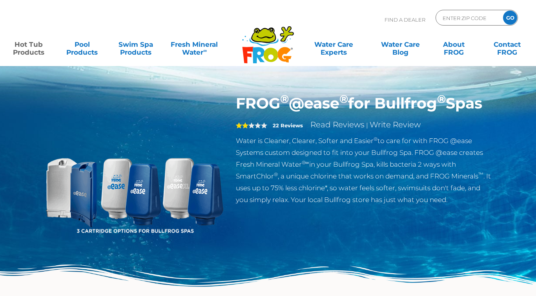 This screenshot has width=536, height=296. I want to click on sup: ™, so click(481, 174).